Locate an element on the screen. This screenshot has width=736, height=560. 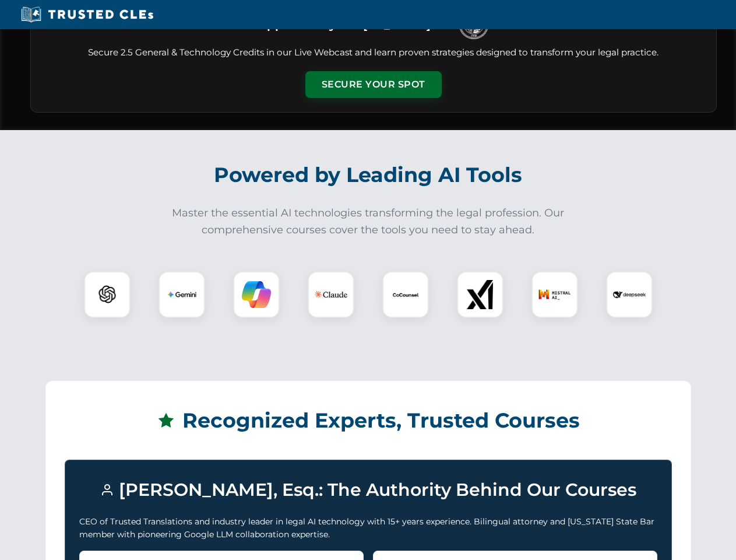
div: DeepSeek is located at coordinates (629, 294).